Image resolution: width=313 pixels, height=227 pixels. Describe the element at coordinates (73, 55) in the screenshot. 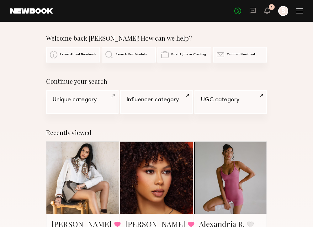

I see `a: Learn About Newbook` at that location.